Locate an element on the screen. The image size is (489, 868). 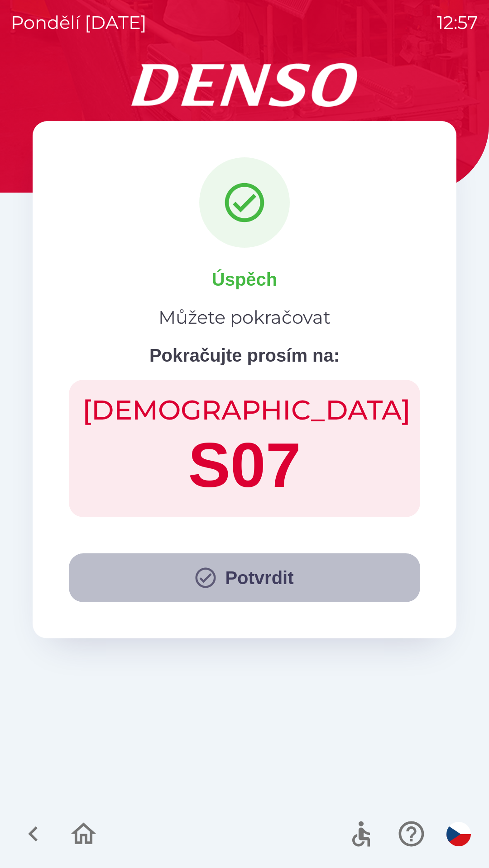
p: Pokračujte prosím na: is located at coordinates (244, 355).